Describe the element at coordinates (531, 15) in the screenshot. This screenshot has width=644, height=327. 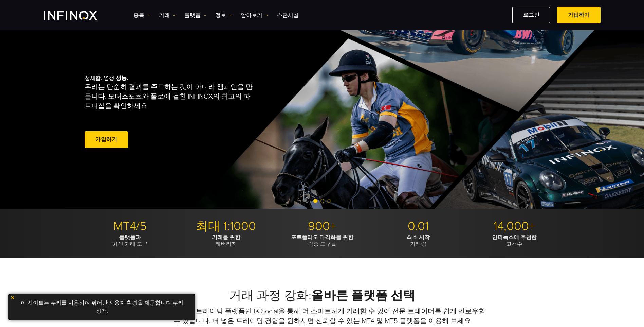
I see `a: 로그인` at that location.